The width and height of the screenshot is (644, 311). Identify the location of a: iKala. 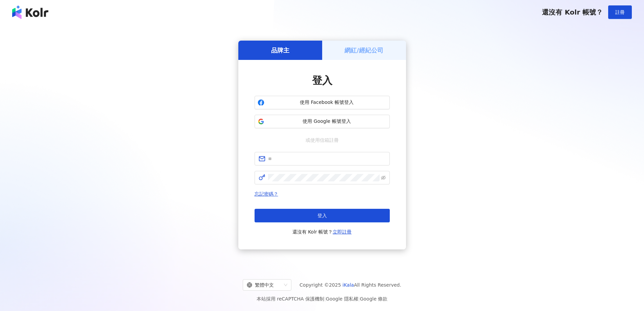
(348, 285).